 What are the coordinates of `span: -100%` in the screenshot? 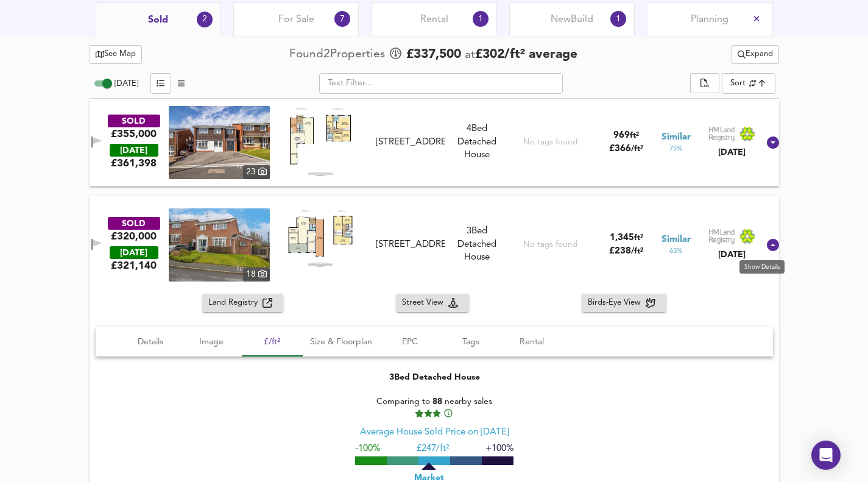 It's located at (367, 449).